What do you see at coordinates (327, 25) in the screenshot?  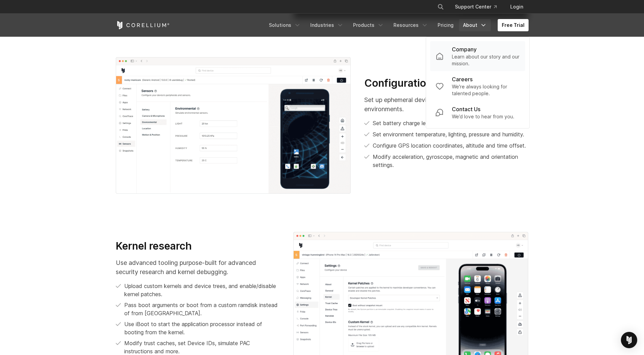 I see `a: Industries` at bounding box center [327, 25].